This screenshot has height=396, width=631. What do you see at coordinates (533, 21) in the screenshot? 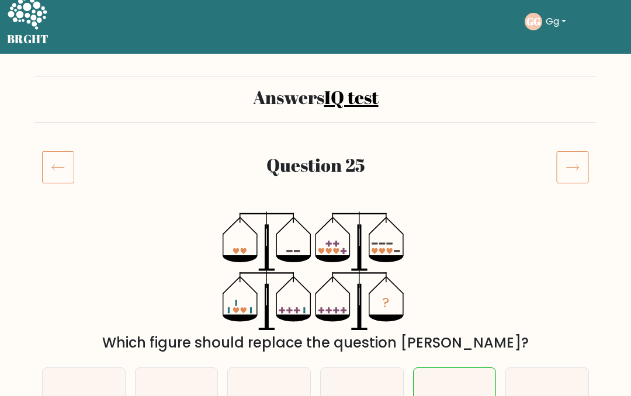
I see `text: GG` at bounding box center [533, 21].